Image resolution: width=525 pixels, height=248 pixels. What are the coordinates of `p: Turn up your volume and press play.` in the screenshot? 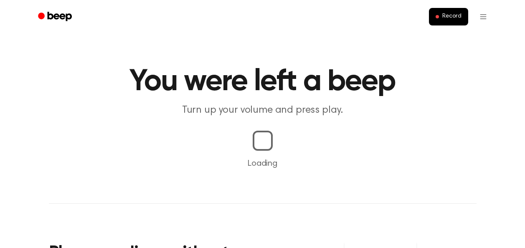 It's located at (262, 110).